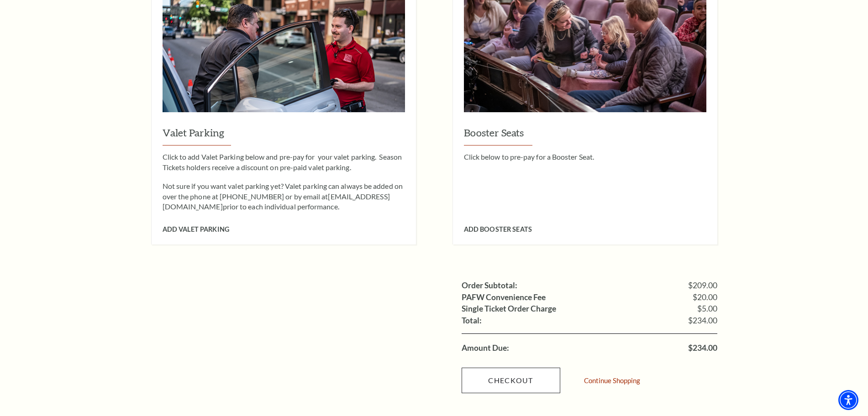 Image resolution: width=868 pixels, height=416 pixels. Describe the element at coordinates (509, 309) in the screenshot. I see `label: Single Ticket Order Charge` at that location.